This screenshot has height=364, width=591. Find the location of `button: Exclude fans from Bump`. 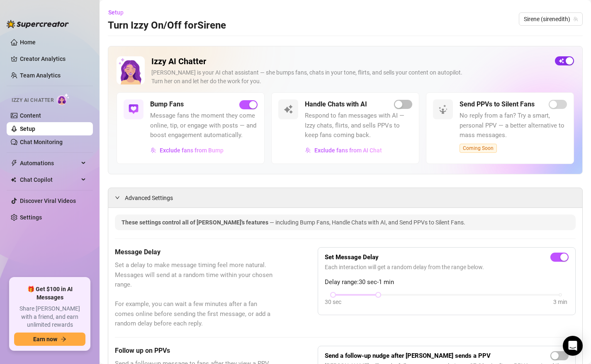

button: Exclude fans from Bump is located at coordinates (187, 150).